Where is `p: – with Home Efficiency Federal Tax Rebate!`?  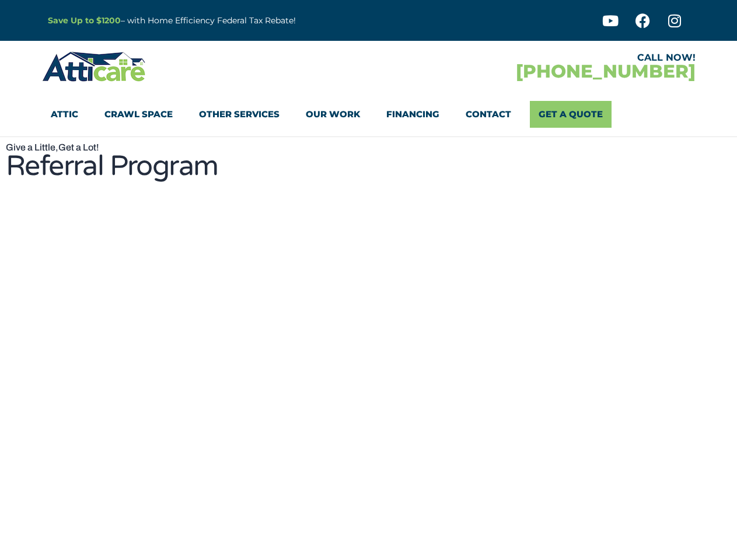
p: – with Home Efficiency Federal Tax Rebate! is located at coordinates (237, 20).